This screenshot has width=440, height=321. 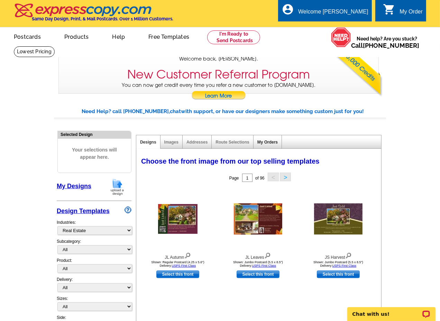 What do you see at coordinates (411, 13) in the screenshot?
I see `div: My Order` at bounding box center [411, 13].